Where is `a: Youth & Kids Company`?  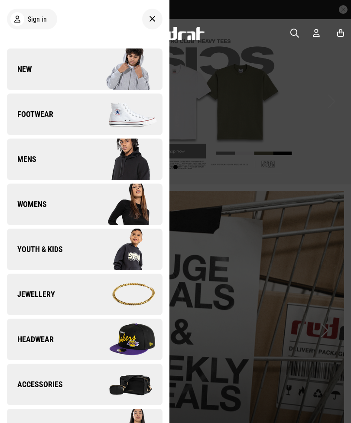 a: Youth & Kids Company is located at coordinates (84, 249).